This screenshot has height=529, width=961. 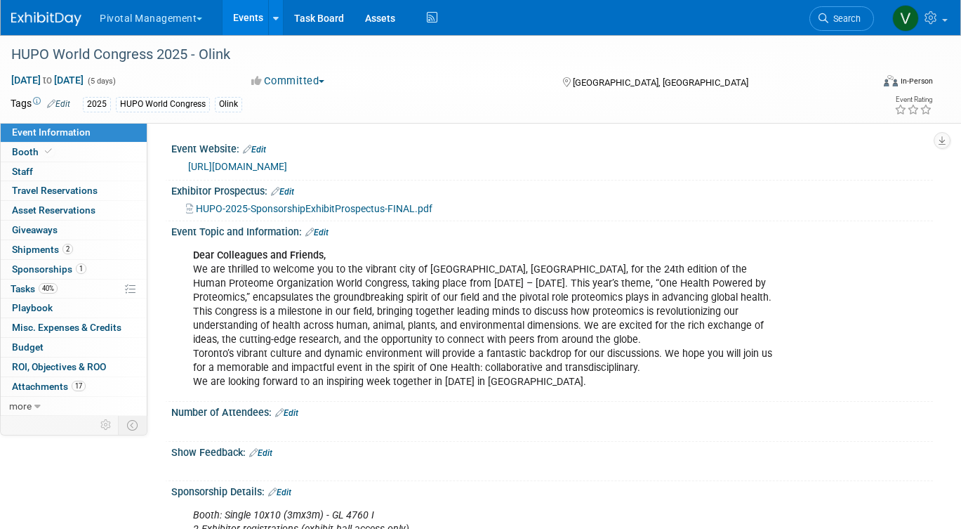 What do you see at coordinates (74, 230) in the screenshot?
I see `a: Giveaways` at bounding box center [74, 230].